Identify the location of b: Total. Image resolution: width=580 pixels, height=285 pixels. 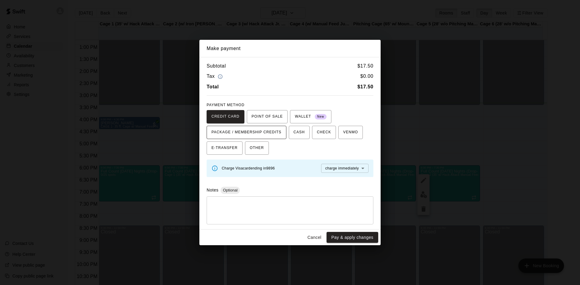
(213, 87).